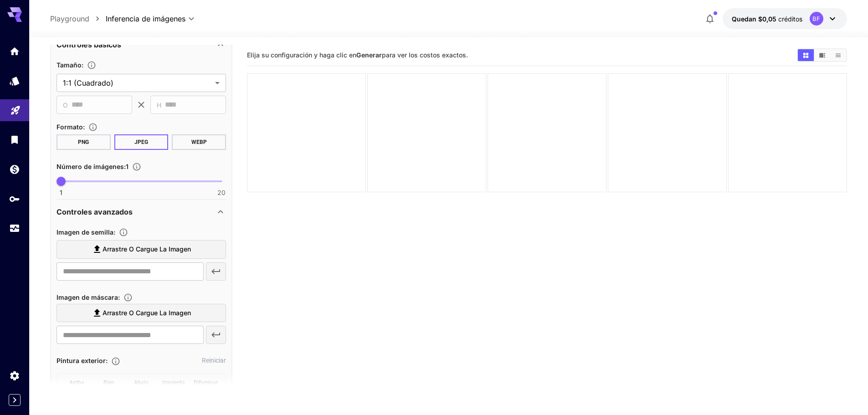 The width and height of the screenshot is (868, 415). What do you see at coordinates (425, 54) in the screenshot?
I see `font: para ver los costos exactos.` at bounding box center [425, 54].